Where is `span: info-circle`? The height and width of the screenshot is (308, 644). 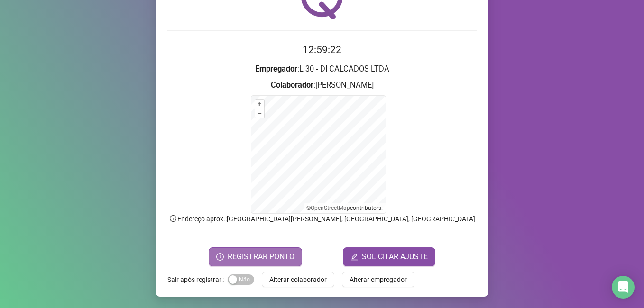
span: info-circle is located at coordinates (173, 218).